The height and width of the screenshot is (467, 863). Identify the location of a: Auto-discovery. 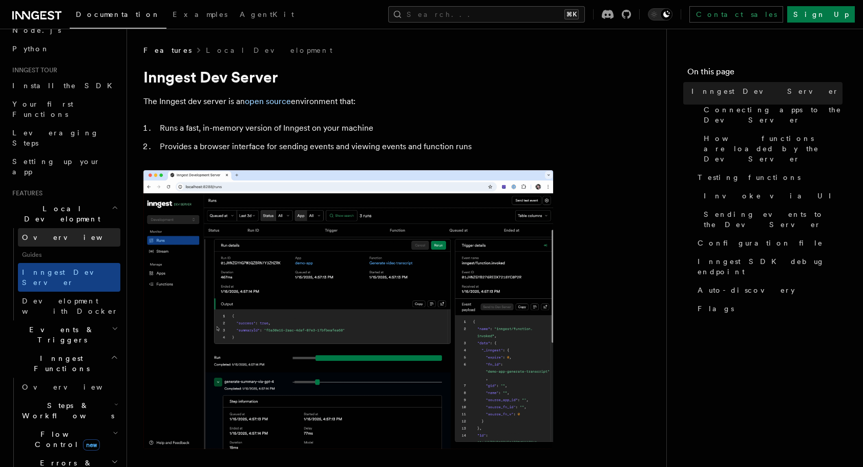
(768, 290).